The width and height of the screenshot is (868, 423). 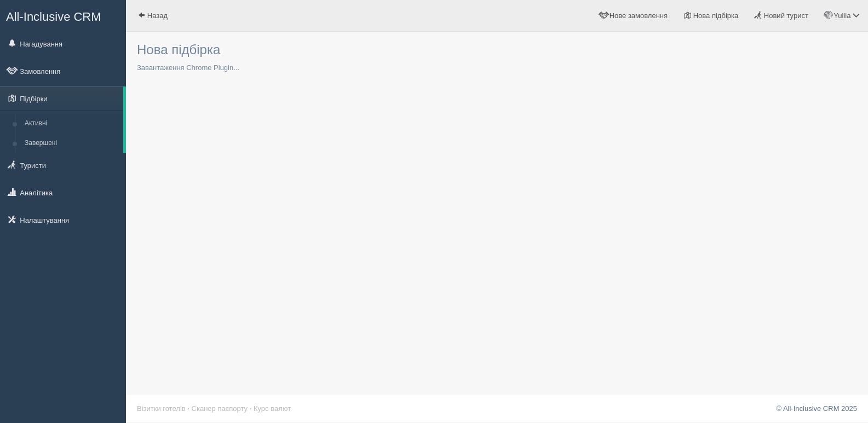 What do you see at coordinates (716, 15) in the screenshot?
I see `span: Нова підбірка` at bounding box center [716, 15].